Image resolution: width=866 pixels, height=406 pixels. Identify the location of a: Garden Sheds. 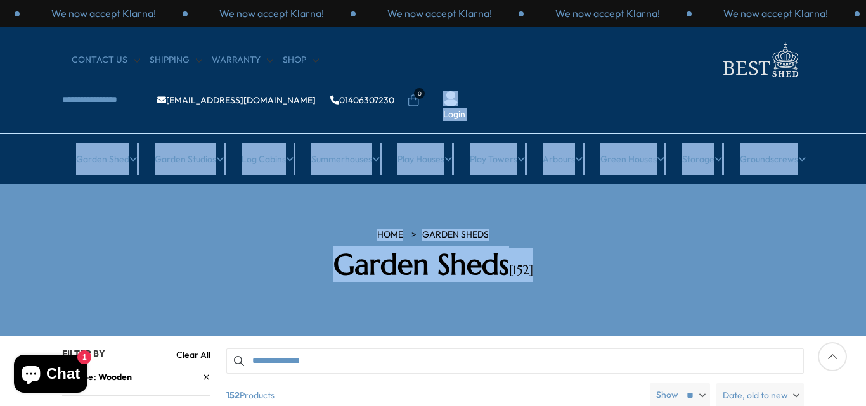
(455, 235).